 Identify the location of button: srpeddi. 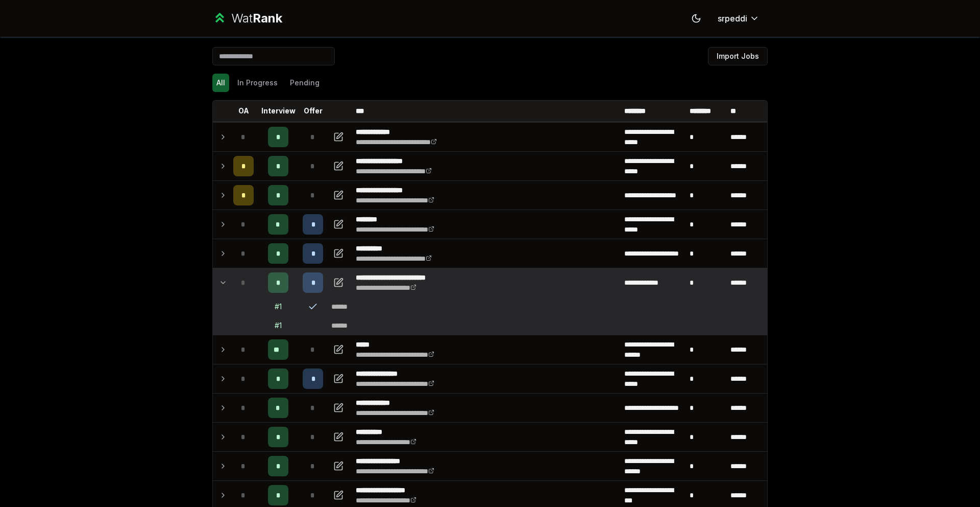
(739, 19).